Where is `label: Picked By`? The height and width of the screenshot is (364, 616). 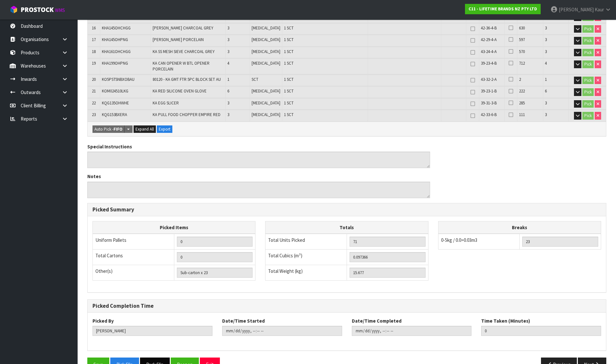 label: Picked By is located at coordinates (103, 321).